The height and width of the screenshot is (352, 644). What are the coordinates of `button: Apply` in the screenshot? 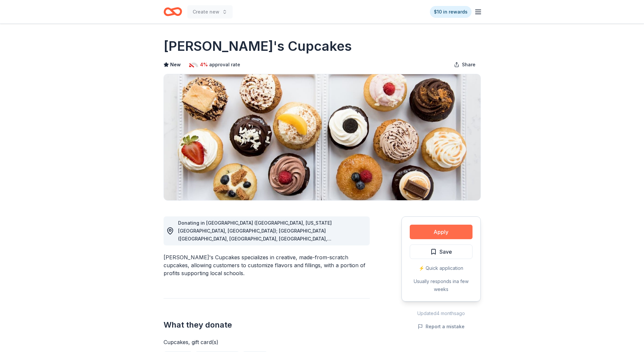 It's located at (441, 232).